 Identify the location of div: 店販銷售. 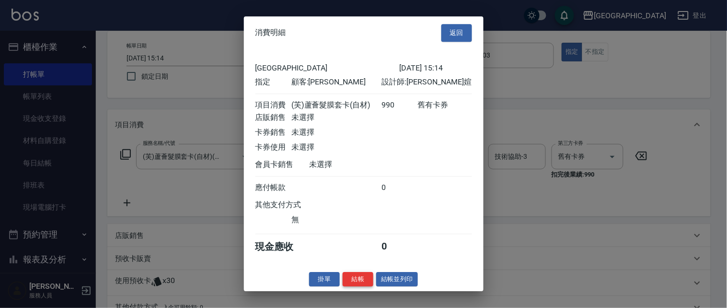
(273, 117).